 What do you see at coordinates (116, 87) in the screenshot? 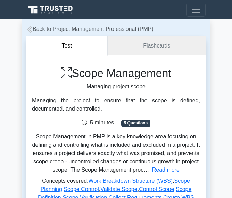
I see `p: Managing project scope` at bounding box center [116, 87].